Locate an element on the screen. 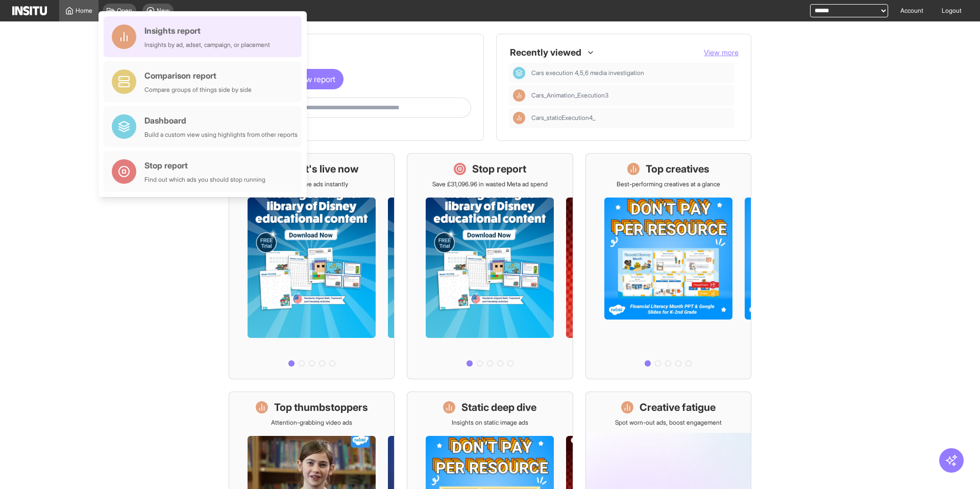 This screenshot has width=980, height=489. span: View more is located at coordinates (721, 52).